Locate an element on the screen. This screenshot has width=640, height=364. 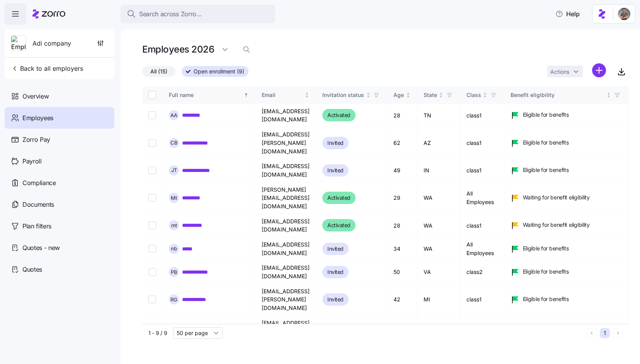
a: Overview is located at coordinates (59, 96).